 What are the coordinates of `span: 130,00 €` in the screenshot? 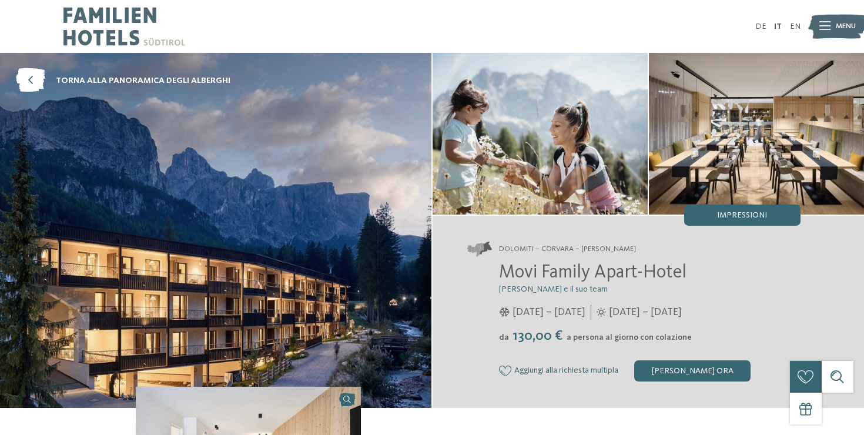 It's located at (538, 336).